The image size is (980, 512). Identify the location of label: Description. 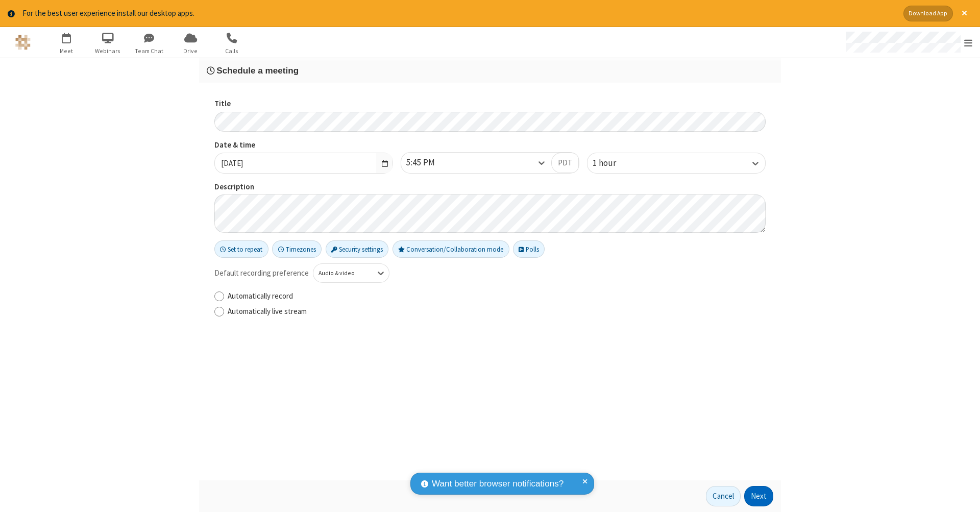
(490, 187).